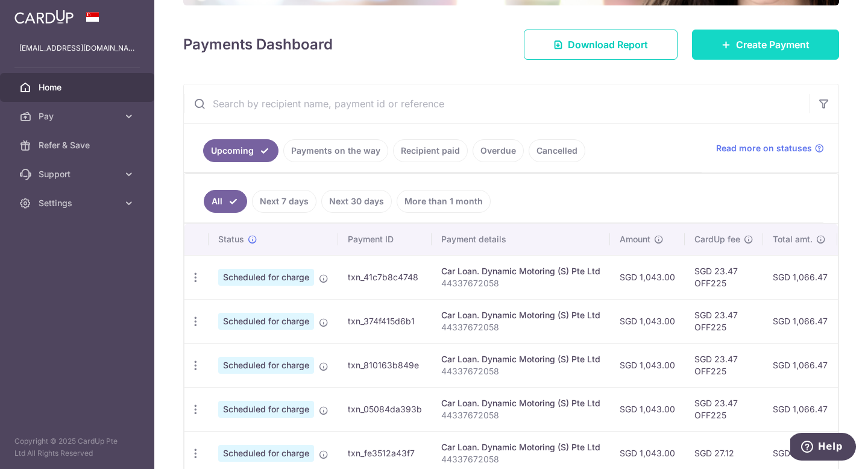 The width and height of the screenshot is (868, 469). I want to click on span: Pay, so click(78, 116).